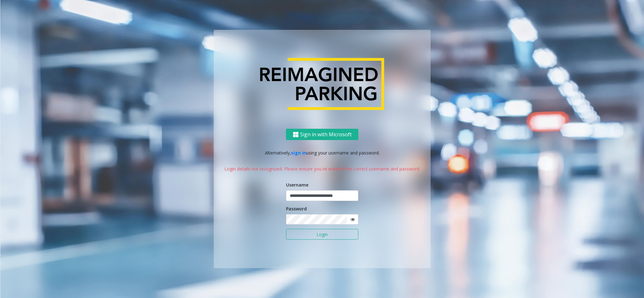 This screenshot has width=644, height=298. Describe the element at coordinates (298, 153) in the screenshot. I see `a: sign in` at that location.